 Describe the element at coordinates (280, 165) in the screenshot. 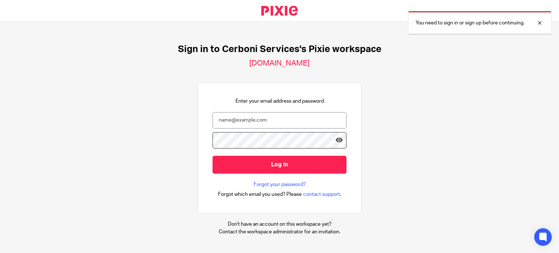

I see `input: Log in` at that location.